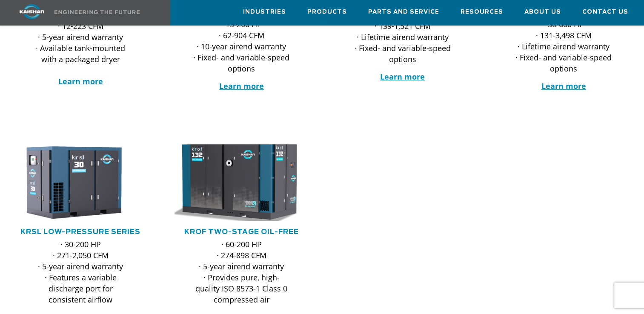  What do you see at coordinates (563, 47) in the screenshot?
I see `p: · 30-600 HP · 131-3,498 CFM · Lifetime airend warranty · Fixed- and variable-speed options` at bounding box center [563, 47].